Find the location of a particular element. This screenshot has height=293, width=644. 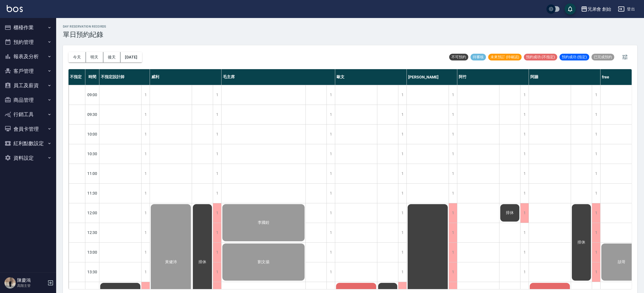

span: 黃健沛 is located at coordinates (171, 262).